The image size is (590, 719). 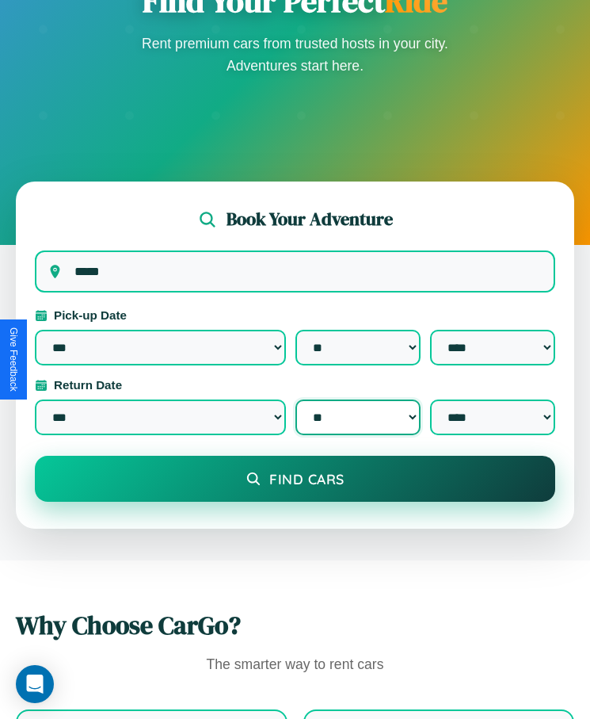 I want to click on h2: Book Your Adventure, so click(x=310, y=219).